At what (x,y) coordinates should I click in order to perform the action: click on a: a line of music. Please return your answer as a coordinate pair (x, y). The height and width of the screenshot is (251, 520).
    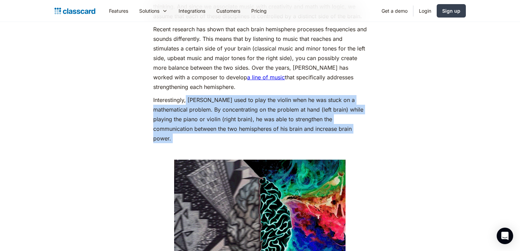
    Looking at the image, I should click on (266, 77).